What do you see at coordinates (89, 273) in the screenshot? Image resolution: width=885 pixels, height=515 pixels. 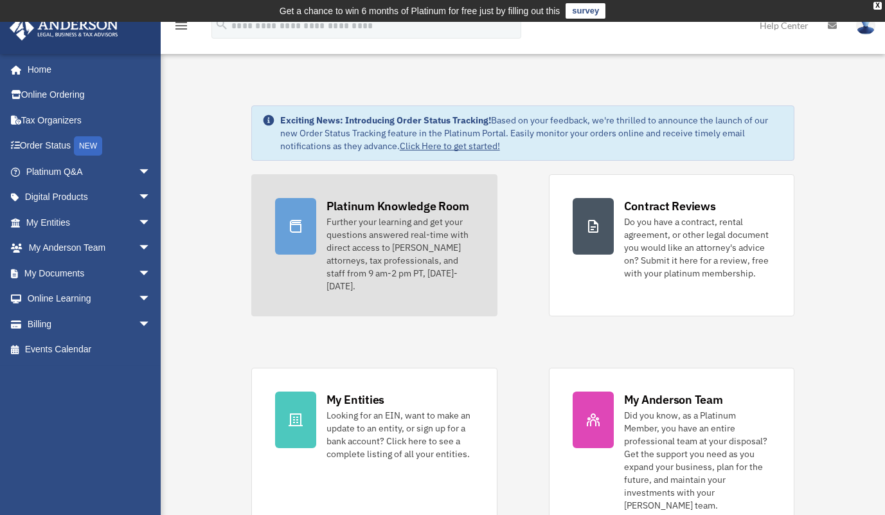 I see `a: My Documentsarrow_drop_down` at bounding box center [89, 273].